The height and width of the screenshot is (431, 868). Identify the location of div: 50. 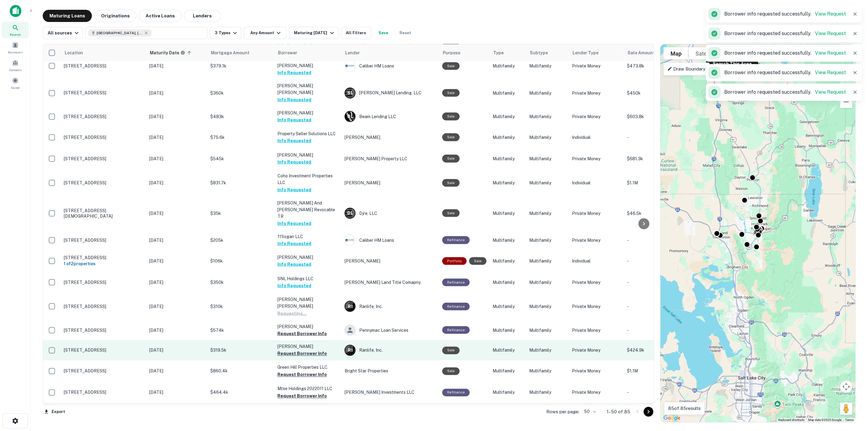
(590, 411).